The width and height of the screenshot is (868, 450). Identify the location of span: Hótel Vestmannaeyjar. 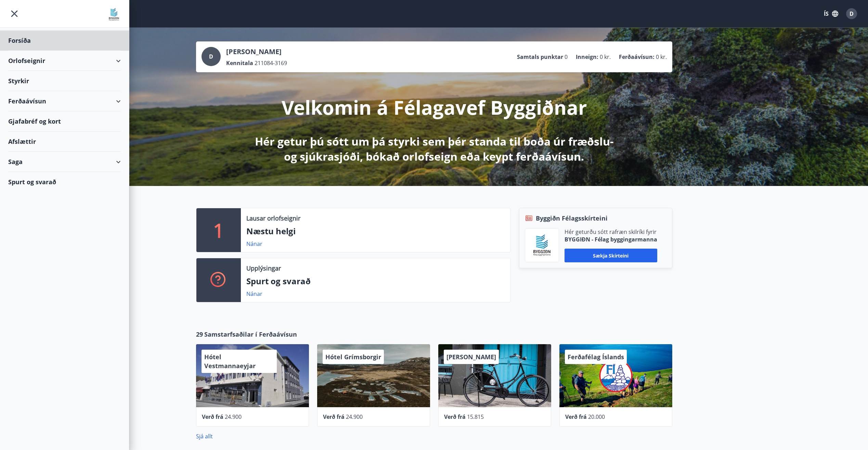
(230, 361).